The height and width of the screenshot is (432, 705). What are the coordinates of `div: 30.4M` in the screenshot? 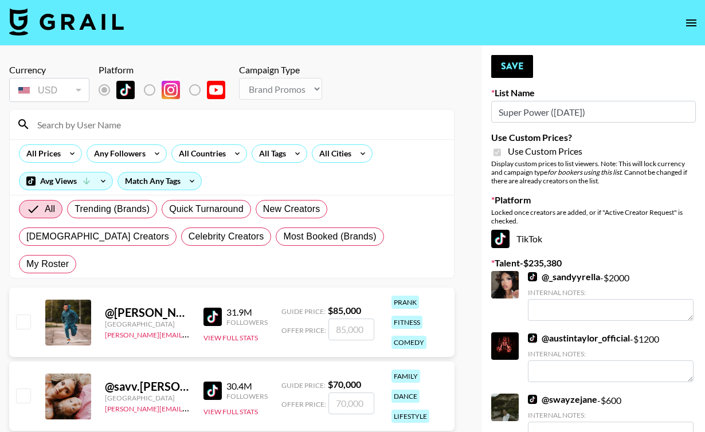 It's located at (247, 386).